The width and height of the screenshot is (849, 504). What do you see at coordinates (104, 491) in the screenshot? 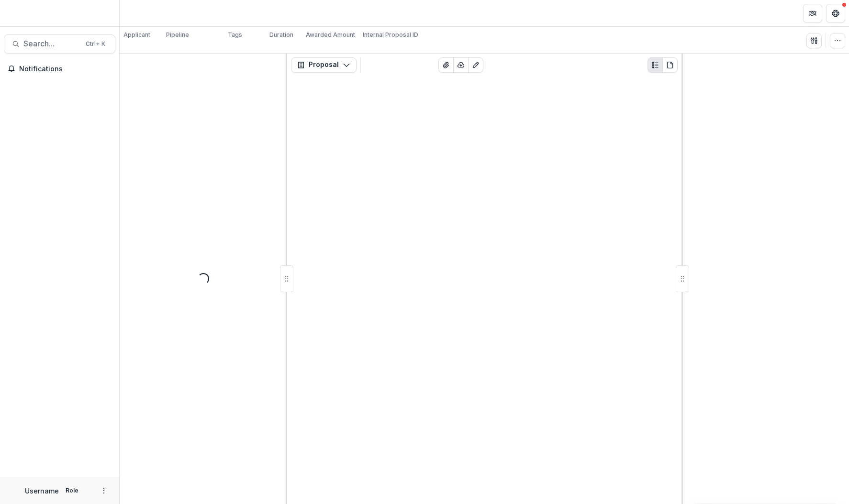
I see `button: More` at bounding box center [104, 491].